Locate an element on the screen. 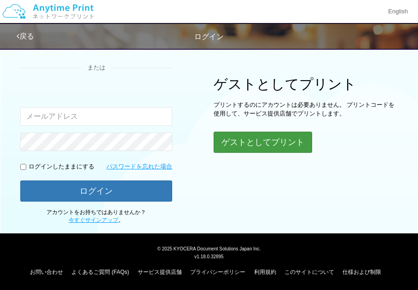 The height and width of the screenshot is (290, 418). a: 今すぐサインアップ is located at coordinates (93, 220).